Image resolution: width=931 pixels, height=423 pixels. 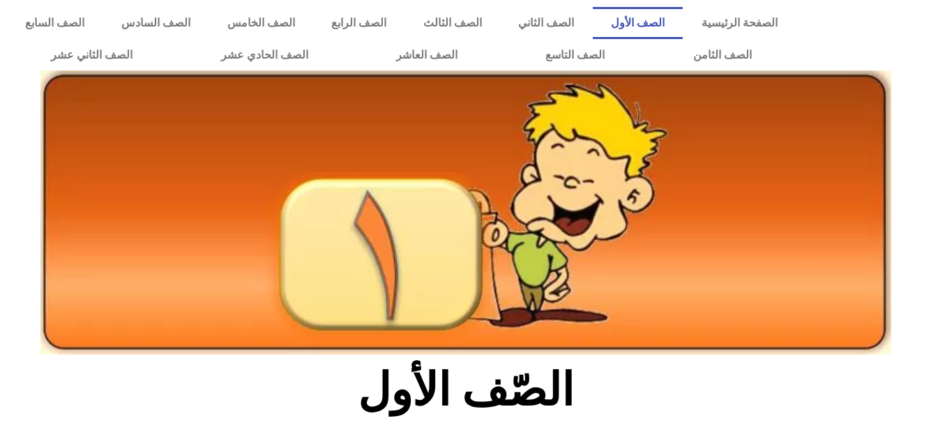 I want to click on h2: الصّف الأول, so click(x=465, y=390).